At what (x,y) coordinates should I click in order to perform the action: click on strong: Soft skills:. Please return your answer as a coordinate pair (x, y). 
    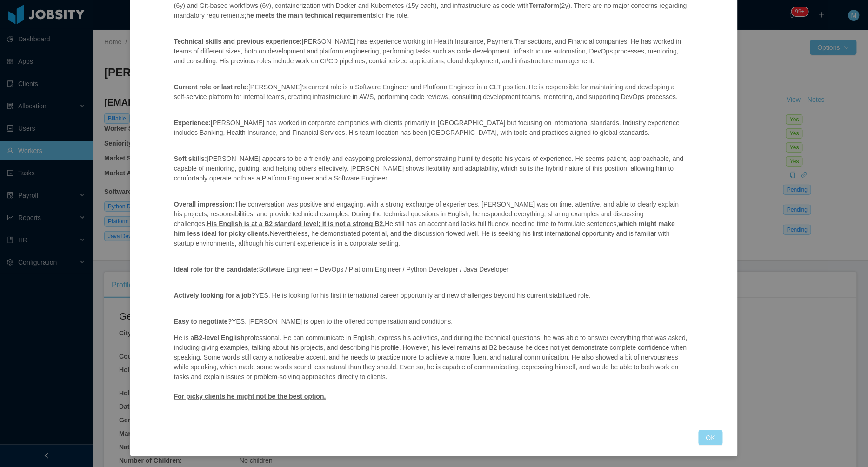
    Looking at the image, I should click on (190, 159).